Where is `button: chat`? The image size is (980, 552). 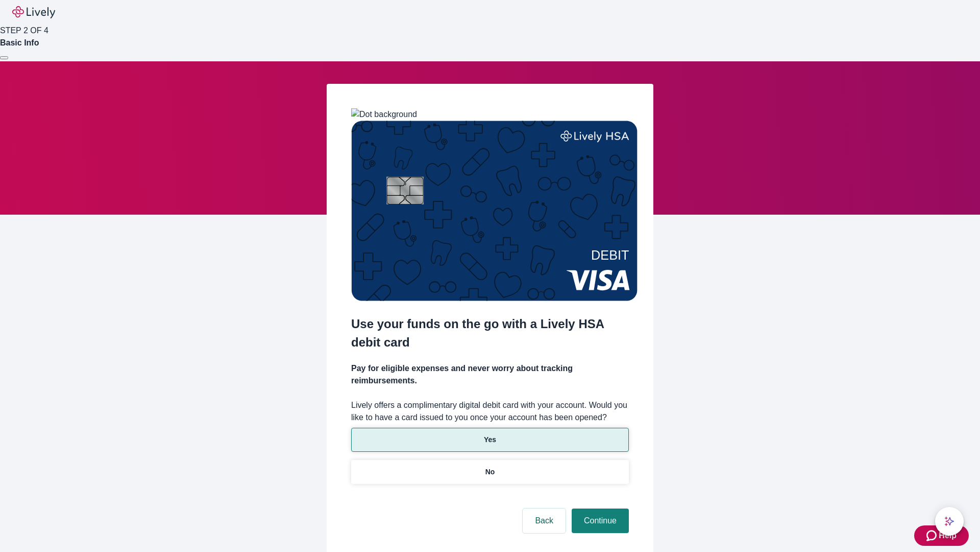 button: chat is located at coordinates (950, 521).